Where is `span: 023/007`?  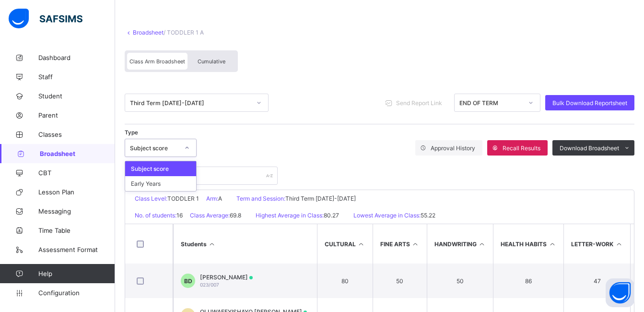 span: 023/007 is located at coordinates (210, 285).